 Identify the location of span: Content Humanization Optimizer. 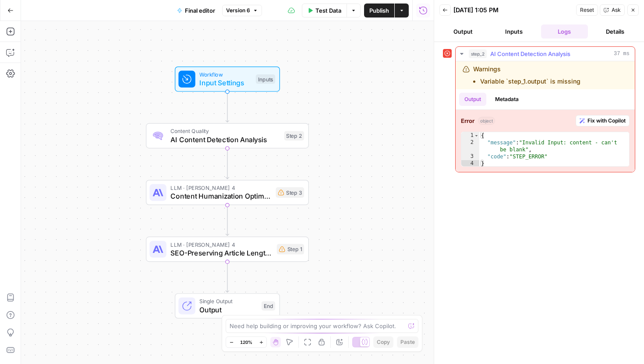
(221, 196).